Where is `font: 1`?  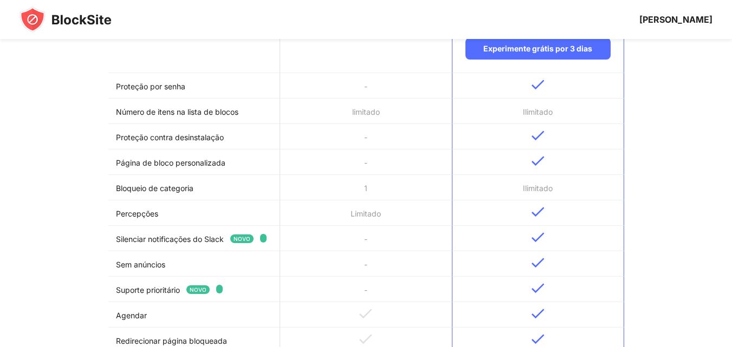
font: 1 is located at coordinates (366, 188).